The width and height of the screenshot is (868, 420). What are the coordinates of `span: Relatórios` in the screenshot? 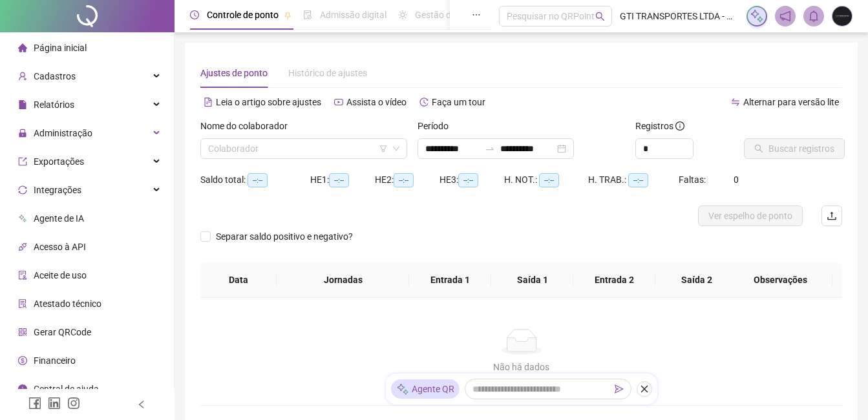 It's located at (53, 105).